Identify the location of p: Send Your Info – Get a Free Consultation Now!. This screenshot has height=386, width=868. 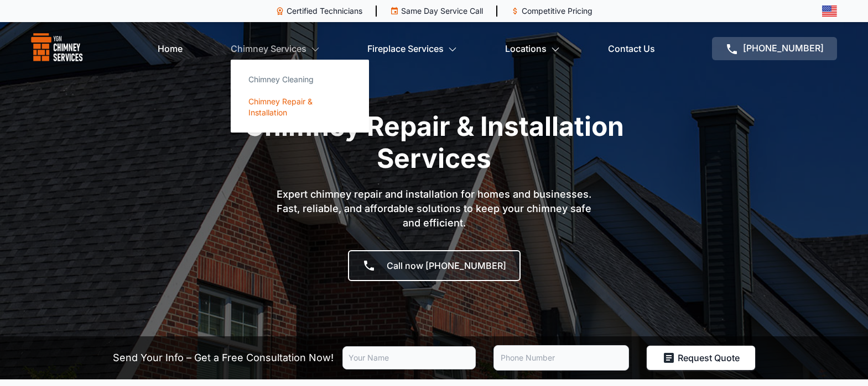
(223, 358).